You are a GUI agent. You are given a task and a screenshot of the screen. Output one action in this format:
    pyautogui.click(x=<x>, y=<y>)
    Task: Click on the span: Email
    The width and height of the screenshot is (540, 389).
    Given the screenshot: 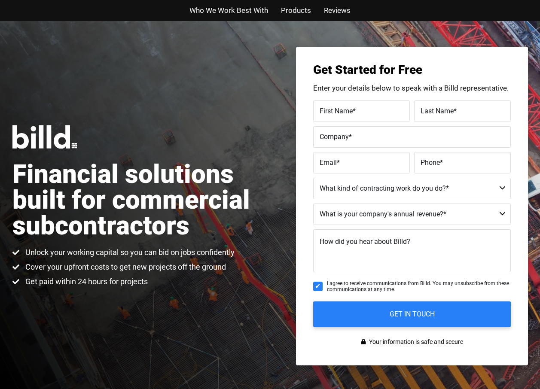 What is the action you would take?
    pyautogui.click(x=328, y=162)
    